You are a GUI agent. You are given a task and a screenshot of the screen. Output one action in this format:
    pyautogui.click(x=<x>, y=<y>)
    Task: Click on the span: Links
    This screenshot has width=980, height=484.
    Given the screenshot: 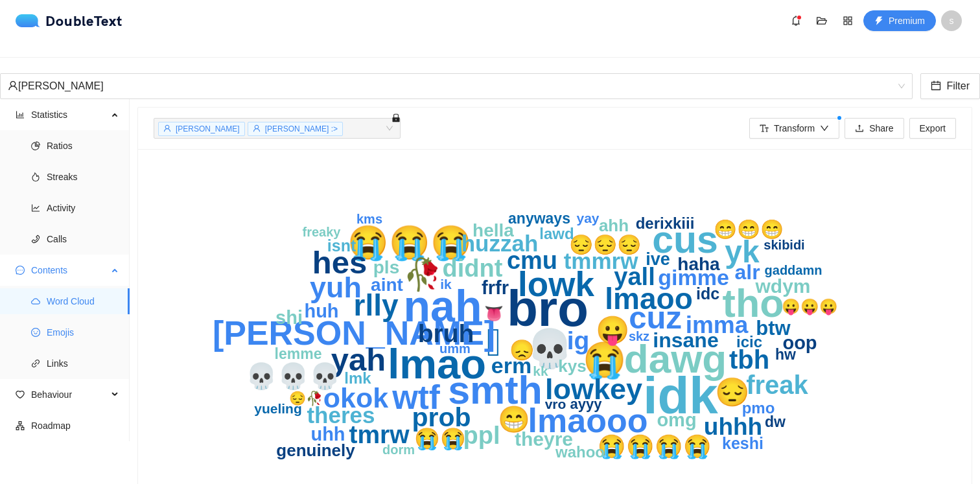 What is the action you would take?
    pyautogui.click(x=83, y=363)
    